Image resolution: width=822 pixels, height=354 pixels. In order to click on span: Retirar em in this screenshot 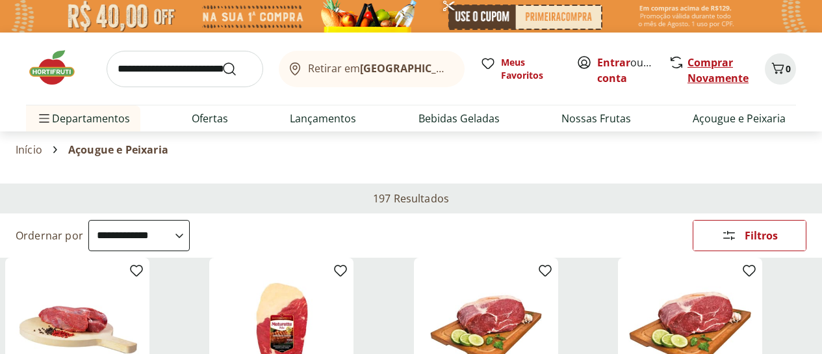, I will do `click(380, 68)`.